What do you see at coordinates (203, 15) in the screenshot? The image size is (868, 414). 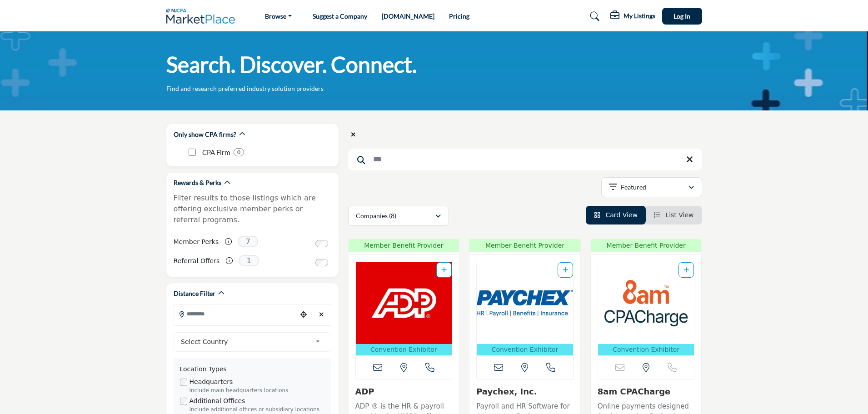 I see `img: Site Logo` at bounding box center [203, 15].